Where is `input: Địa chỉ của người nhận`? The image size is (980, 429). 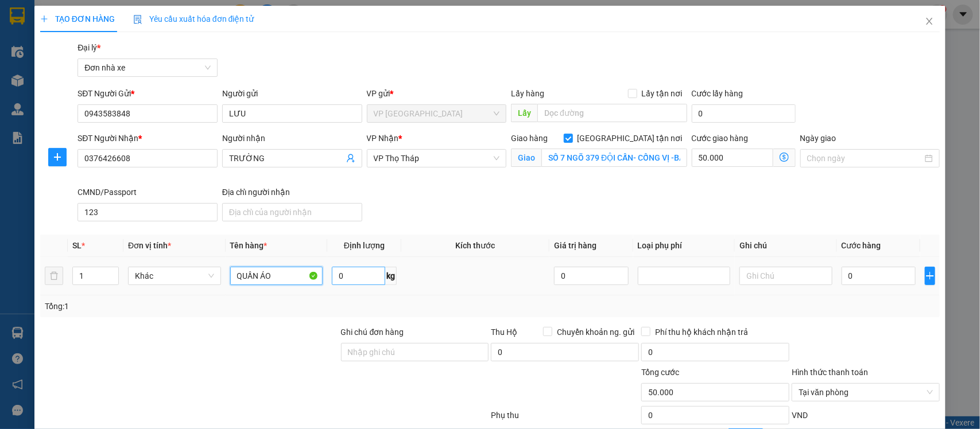 input: Địa chỉ của người nhận is located at coordinates (292, 212).